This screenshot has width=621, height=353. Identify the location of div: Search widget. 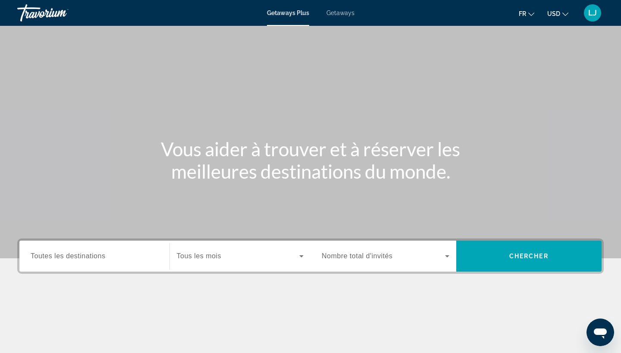
(310, 256).